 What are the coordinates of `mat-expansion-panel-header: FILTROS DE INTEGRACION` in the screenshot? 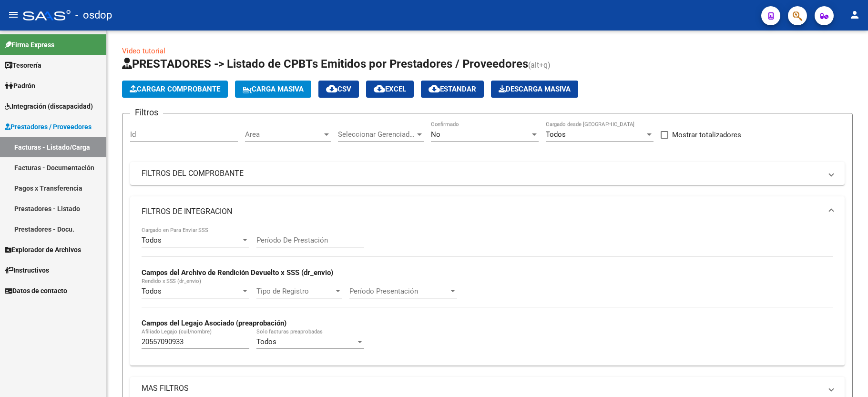 It's located at (487, 212).